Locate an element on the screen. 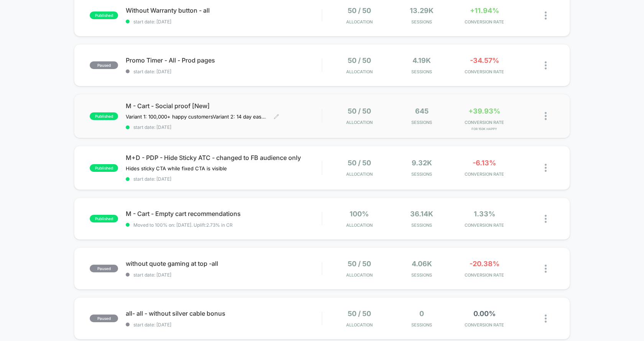 This screenshot has width=644, height=341. span: +39.93% is located at coordinates (484, 111).